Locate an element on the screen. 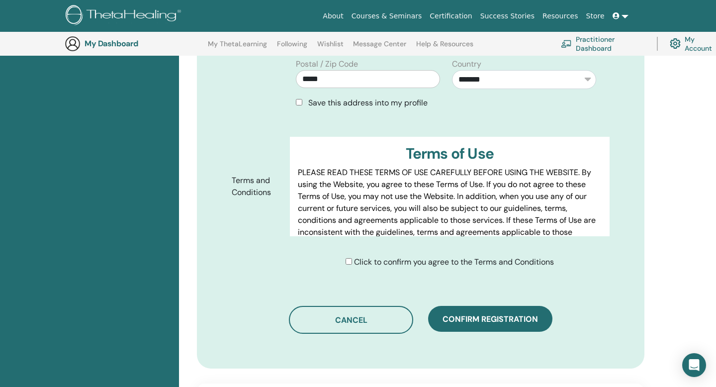 The image size is (716, 387). img: chalkboard-teacher.svg is located at coordinates (567, 44).